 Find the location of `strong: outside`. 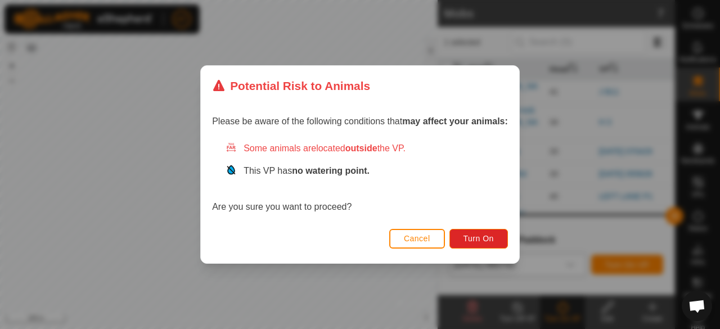

strong: outside is located at coordinates (361, 148).